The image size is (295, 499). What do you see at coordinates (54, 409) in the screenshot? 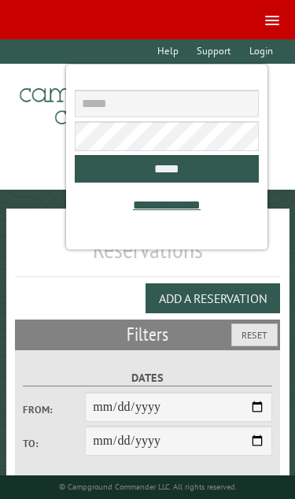
I see `label: From:` at bounding box center [54, 409].